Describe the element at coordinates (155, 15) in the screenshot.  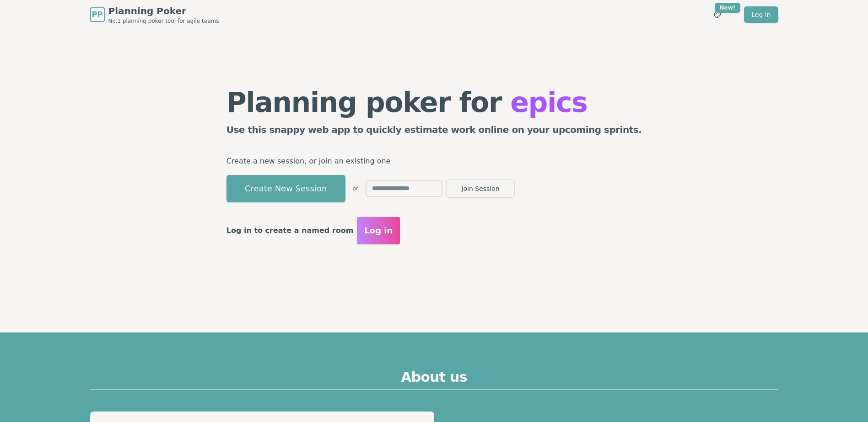
I see `a: PPPlanning PokerNo.1 planning poker tool for agile teams` at that location.